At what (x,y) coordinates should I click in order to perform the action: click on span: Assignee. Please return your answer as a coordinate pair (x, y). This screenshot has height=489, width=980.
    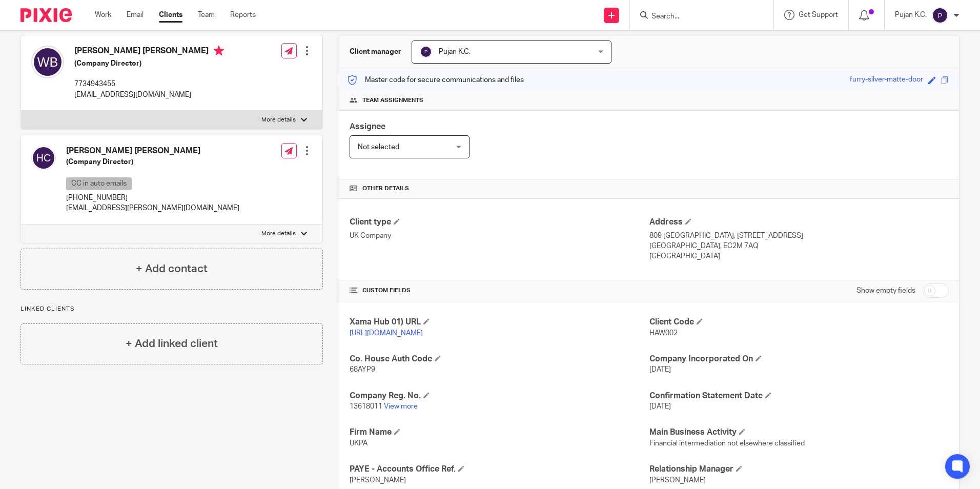
    Looking at the image, I should click on (368, 127).